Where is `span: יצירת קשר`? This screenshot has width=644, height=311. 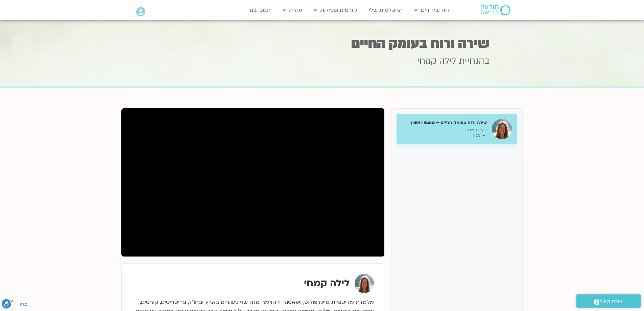 span: יצירת קשר is located at coordinates (611, 301).